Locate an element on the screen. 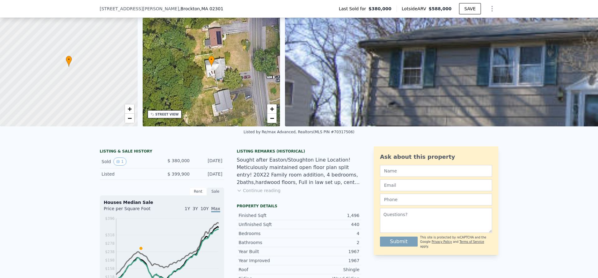 The image size is (598, 278). span: $380,000 is located at coordinates (380, 9).